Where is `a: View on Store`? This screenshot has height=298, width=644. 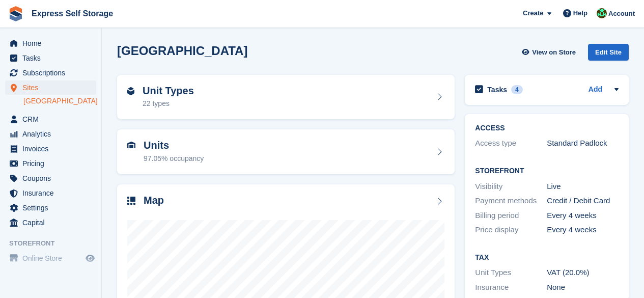 a: View on Store is located at coordinates (550, 52).